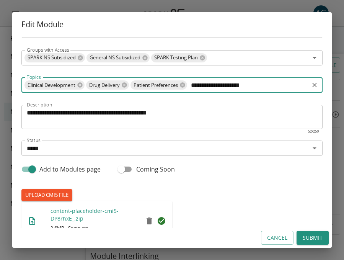 This screenshot has height=260, width=344. What do you see at coordinates (51, 85) in the screenshot?
I see `span: Clinical Development` at bounding box center [51, 85].